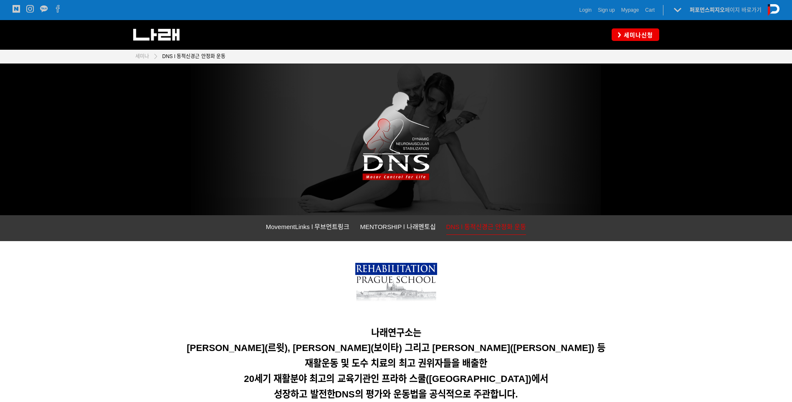 The height and width of the screenshot is (402, 792). What do you see at coordinates (142, 56) in the screenshot?
I see `a: 세미나` at bounding box center [142, 56].